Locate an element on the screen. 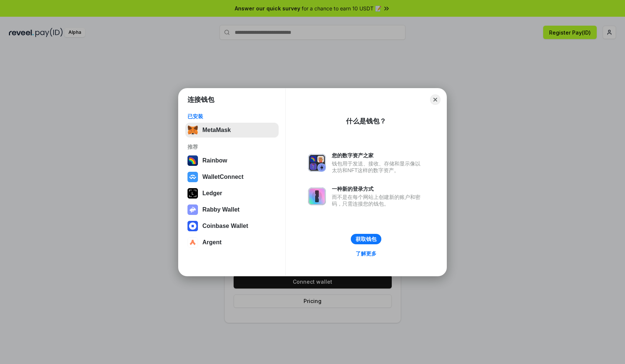 This screenshot has width=625, height=364. div: 了解更多 is located at coordinates (366, 254).